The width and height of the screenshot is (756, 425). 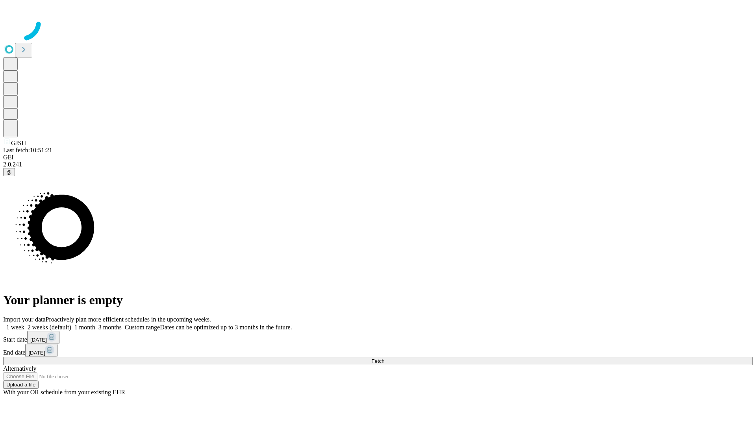 I want to click on span: Dates can be optimized up to 3 months in the future., so click(x=226, y=327).